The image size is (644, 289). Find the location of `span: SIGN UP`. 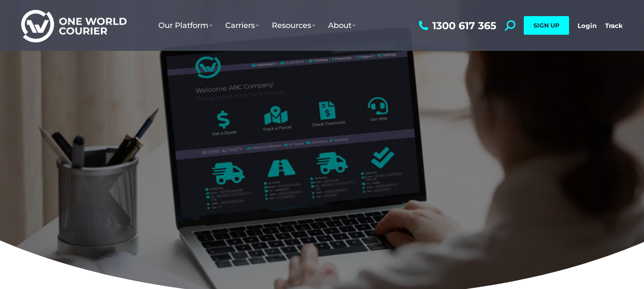

span: SIGN UP is located at coordinates (546, 25).